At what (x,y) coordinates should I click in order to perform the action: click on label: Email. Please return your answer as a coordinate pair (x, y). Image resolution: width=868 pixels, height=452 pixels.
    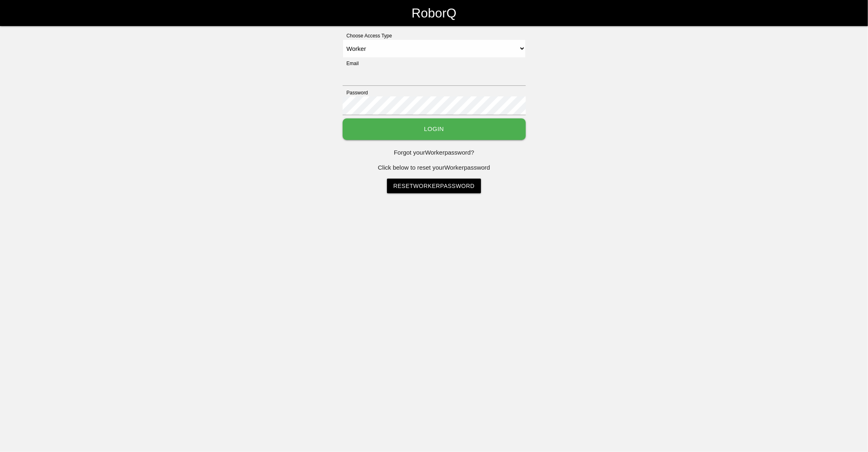
    Looking at the image, I should click on (351, 63).